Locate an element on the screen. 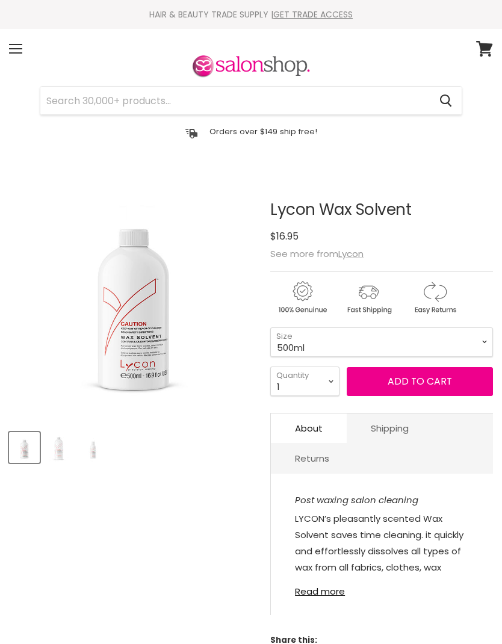  form: Product is located at coordinates (251, 101).